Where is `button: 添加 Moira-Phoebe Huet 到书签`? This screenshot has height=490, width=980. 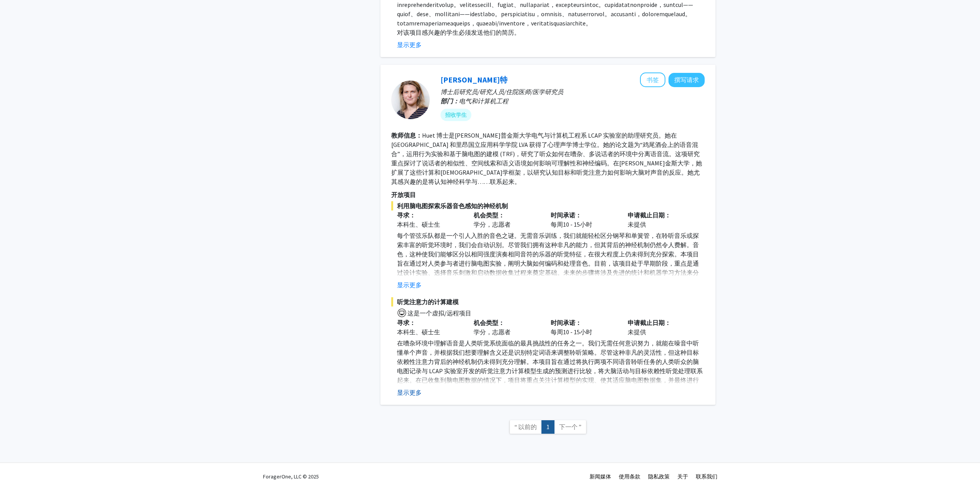
button: 添加 Moira-Phoebe Huet 到书签 is located at coordinates (652, 80).